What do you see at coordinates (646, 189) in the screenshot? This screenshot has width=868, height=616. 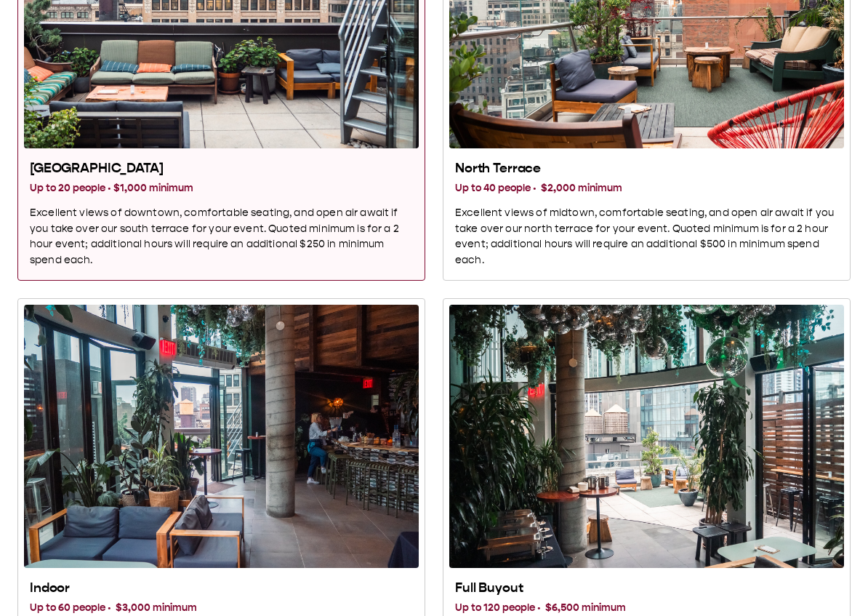 I see `h3: Up to 40 people · $2,000 minimum` at bounding box center [646, 189].